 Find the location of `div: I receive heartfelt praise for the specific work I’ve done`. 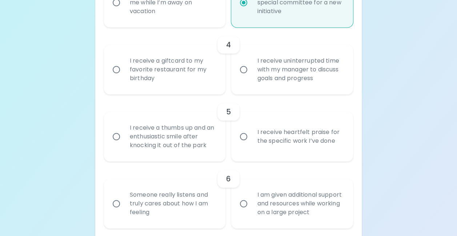

div: I receive heartfelt praise for the specific work I’ve done is located at coordinates (300, 136).